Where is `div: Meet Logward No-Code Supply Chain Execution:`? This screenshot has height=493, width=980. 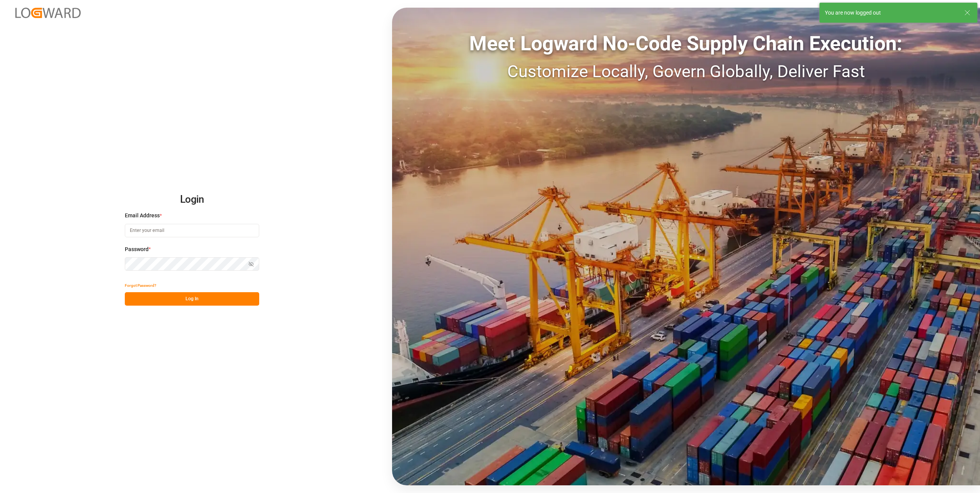 div: Meet Logward No-Code Supply Chain Execution: is located at coordinates (686, 44).